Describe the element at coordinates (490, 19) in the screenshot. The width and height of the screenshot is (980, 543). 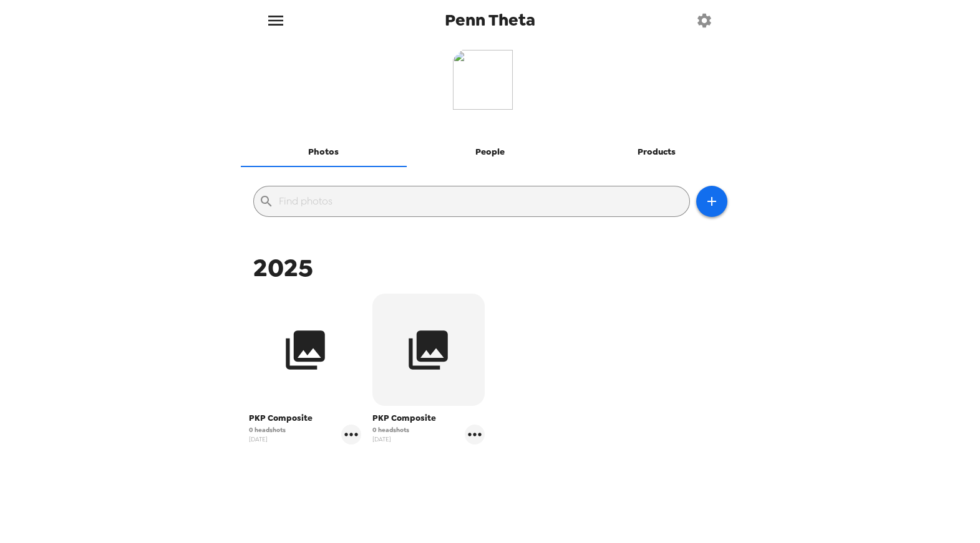
I see `span: Penn Theta` at that location.